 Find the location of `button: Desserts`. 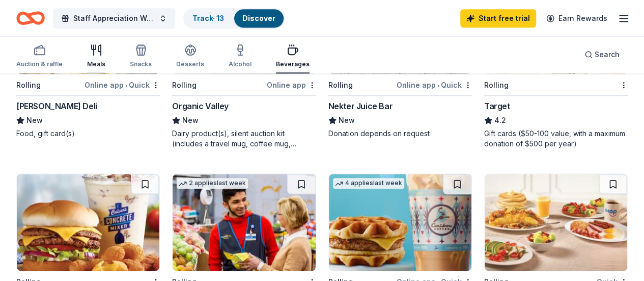

button: Desserts is located at coordinates (190, 57).